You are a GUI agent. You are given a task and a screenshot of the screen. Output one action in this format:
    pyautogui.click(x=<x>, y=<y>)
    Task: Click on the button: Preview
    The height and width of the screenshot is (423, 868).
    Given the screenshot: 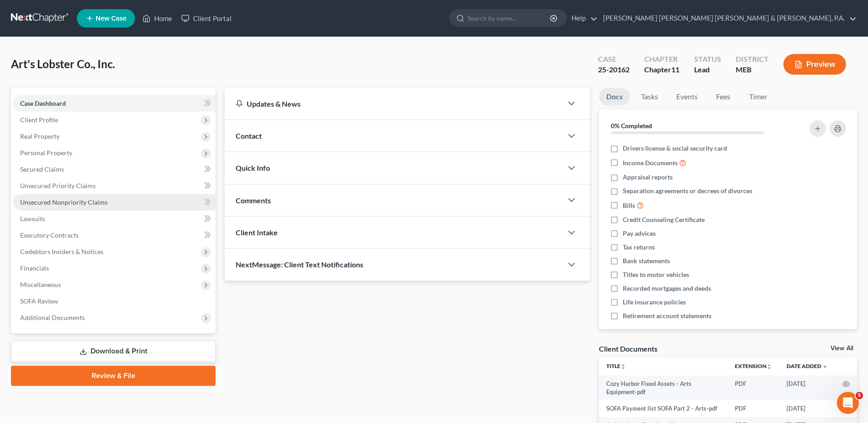 What is the action you would take?
    pyautogui.click(x=814, y=64)
    